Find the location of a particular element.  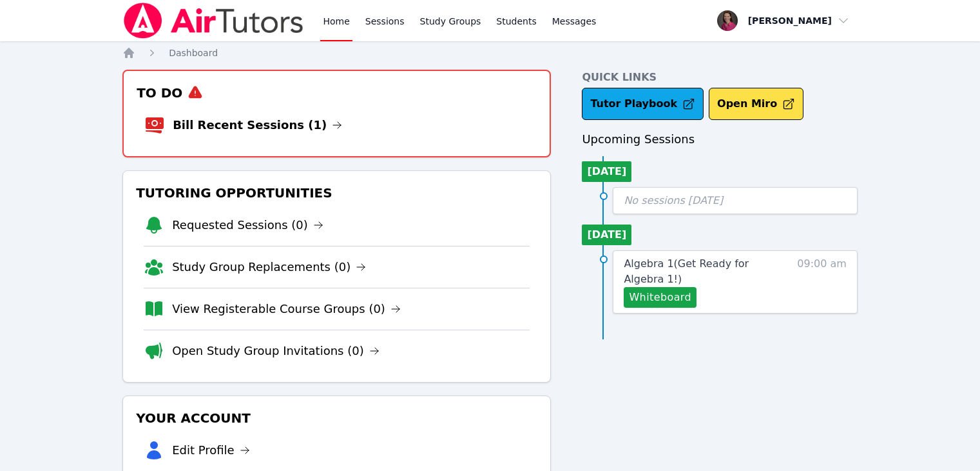

h4: Quick Links is located at coordinates (720, 77).